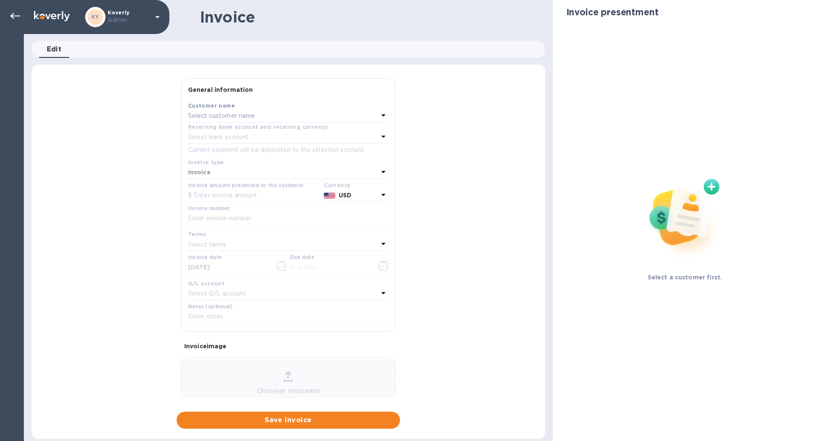 This screenshot has height=441, width=817. I want to click on label: Notes (optional), so click(210, 307).